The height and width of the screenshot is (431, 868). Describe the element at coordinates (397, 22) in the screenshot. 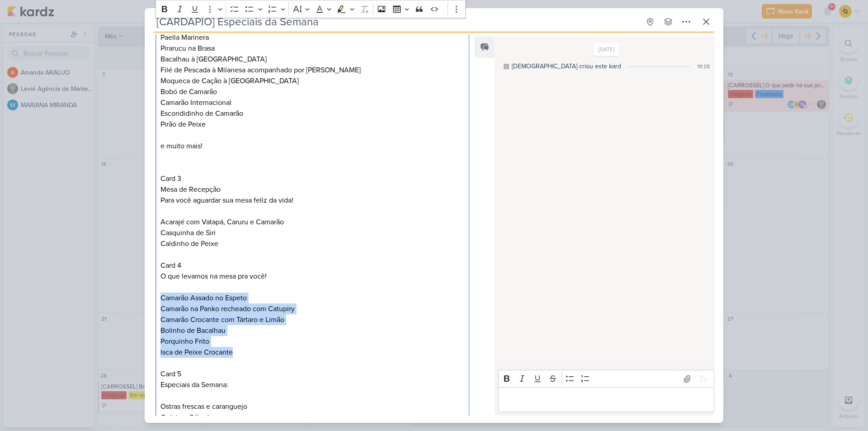

I see `input: Kard Sem Título` at that location.